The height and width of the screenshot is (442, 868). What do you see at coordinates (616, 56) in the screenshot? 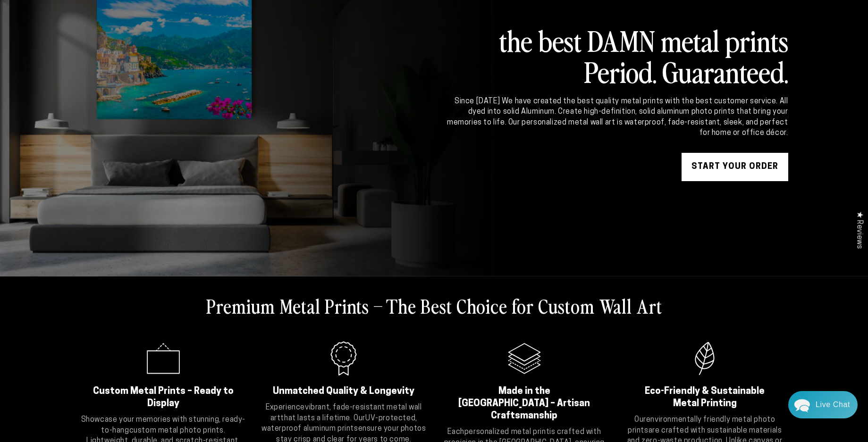
I see `h2: the best DAMN metal prints Period. Guaranteed.` at bounding box center [616, 56].